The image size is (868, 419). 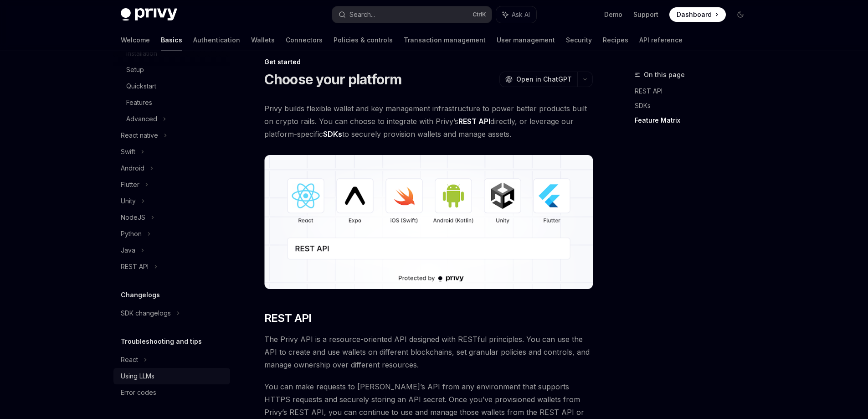 I want to click on a: Quickstart, so click(x=172, y=86).